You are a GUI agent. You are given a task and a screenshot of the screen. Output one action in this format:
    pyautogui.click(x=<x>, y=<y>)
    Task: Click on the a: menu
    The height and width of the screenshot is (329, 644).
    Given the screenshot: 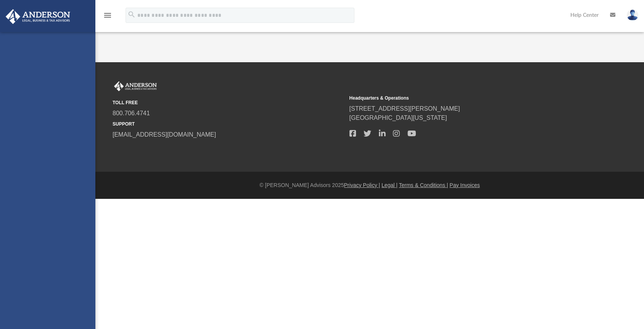 What is the action you would take?
    pyautogui.click(x=108, y=17)
    